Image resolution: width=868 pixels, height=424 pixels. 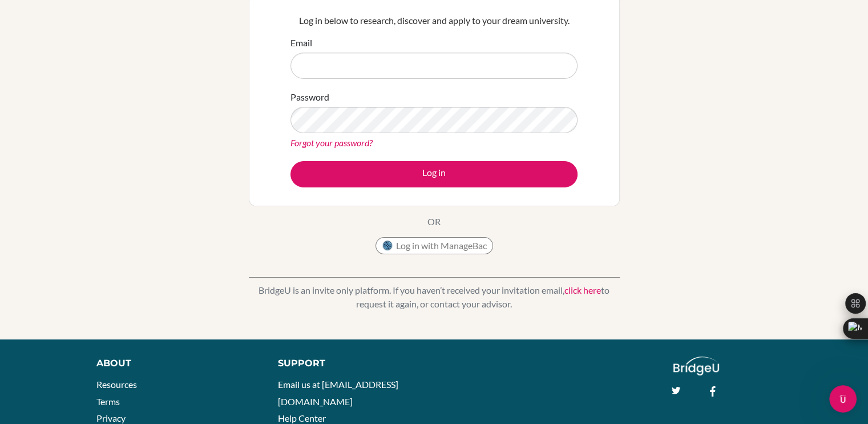 I want to click on button: Log in with ManageBac, so click(x=434, y=246).